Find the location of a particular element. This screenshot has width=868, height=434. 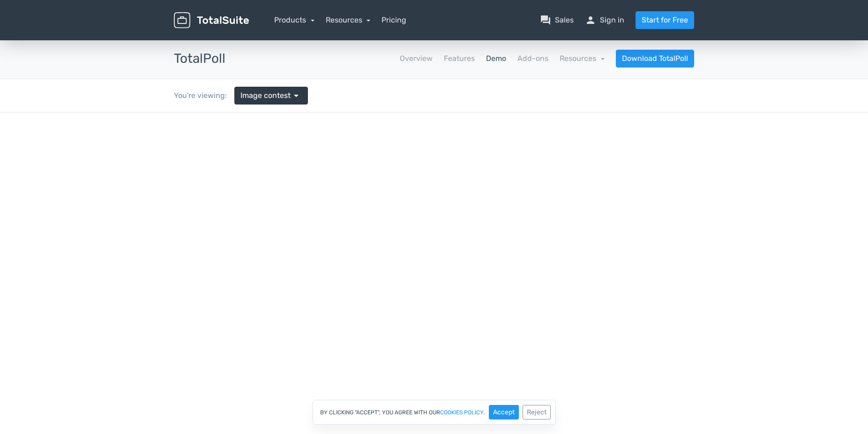

a: Add-ons is located at coordinates (533, 58).